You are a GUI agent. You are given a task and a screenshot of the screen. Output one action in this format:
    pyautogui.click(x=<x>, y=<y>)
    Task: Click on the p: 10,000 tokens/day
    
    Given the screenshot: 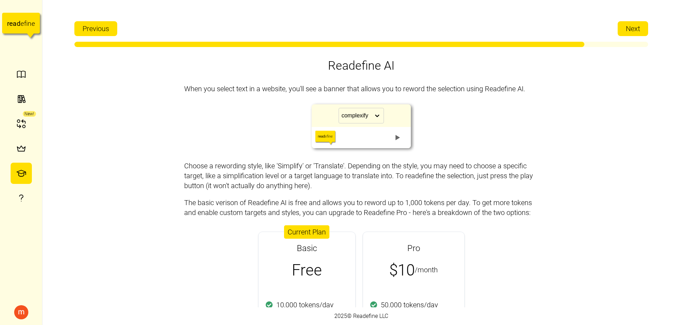 What is the action you would take?
    pyautogui.click(x=305, y=305)
    